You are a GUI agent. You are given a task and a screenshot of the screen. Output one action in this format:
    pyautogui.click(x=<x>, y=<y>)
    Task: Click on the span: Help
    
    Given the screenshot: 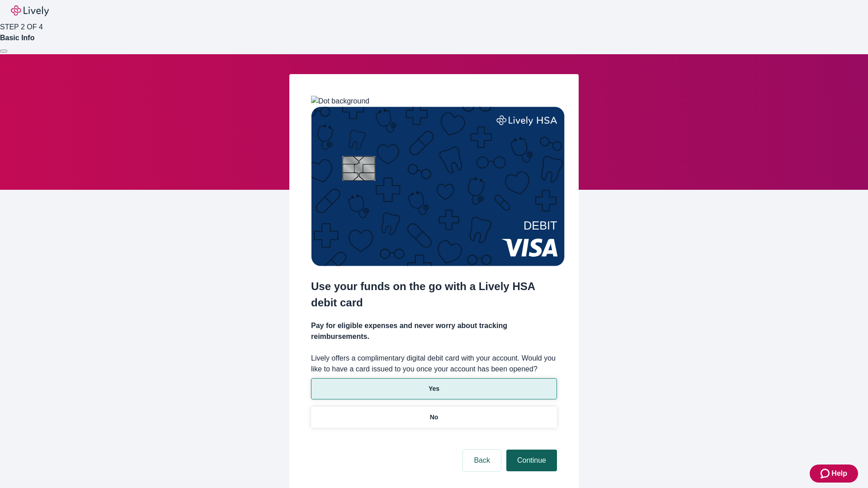 What is the action you would take?
    pyautogui.click(x=839, y=473)
    